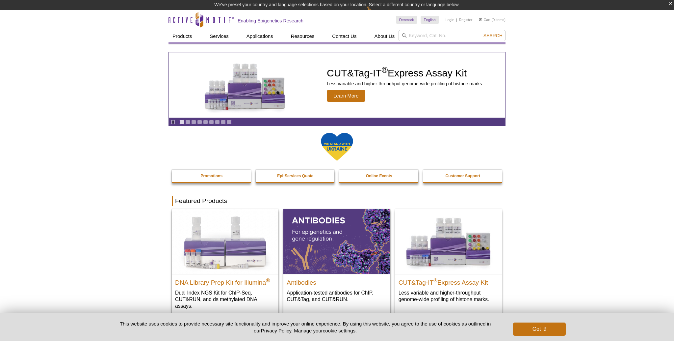  Describe the element at coordinates (276, 330) in the screenshot. I see `a: Privacy Policy` at that location.